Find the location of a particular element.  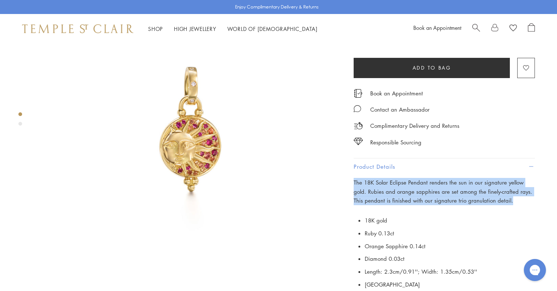

li: Orange Sapphire 0.14ct is located at coordinates (450, 246).